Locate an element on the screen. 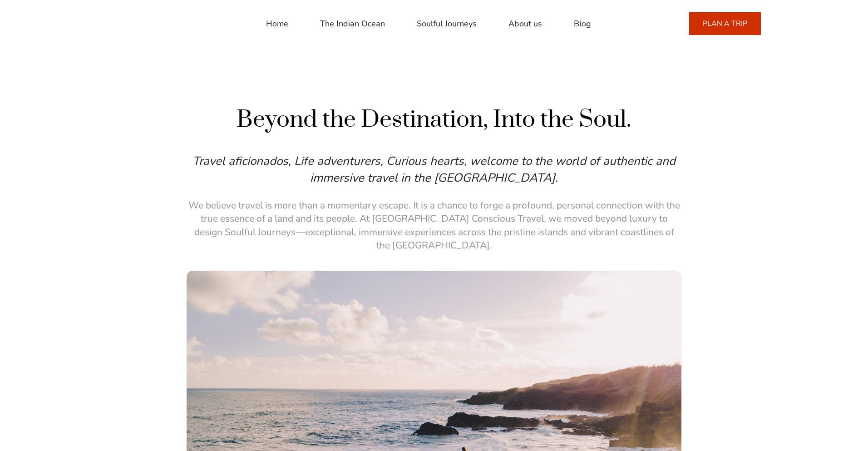 The width and height of the screenshot is (868, 451). a: Home is located at coordinates (277, 24).